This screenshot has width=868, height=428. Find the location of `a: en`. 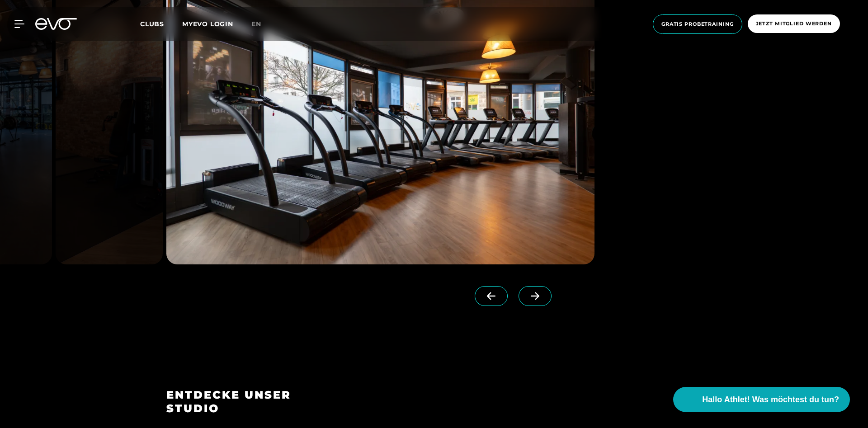

a: en is located at coordinates (262, 24).